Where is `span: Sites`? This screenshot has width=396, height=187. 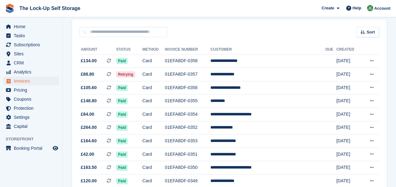
span: Sites is located at coordinates (33, 54).